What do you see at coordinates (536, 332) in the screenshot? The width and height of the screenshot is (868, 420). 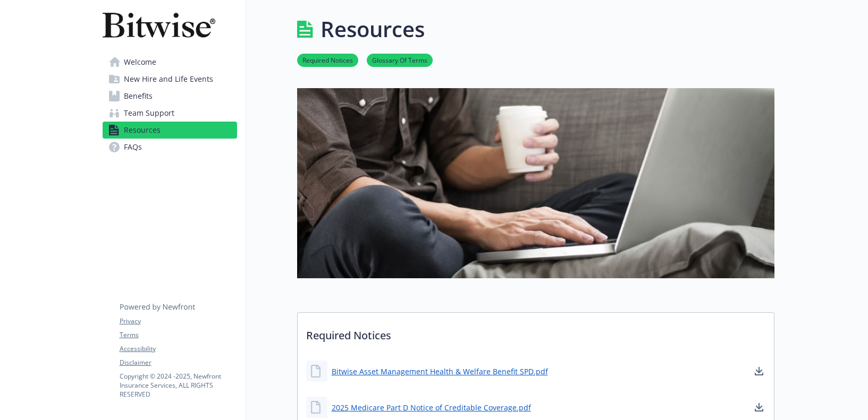 I see `p: Required Notices` at bounding box center [536, 332].